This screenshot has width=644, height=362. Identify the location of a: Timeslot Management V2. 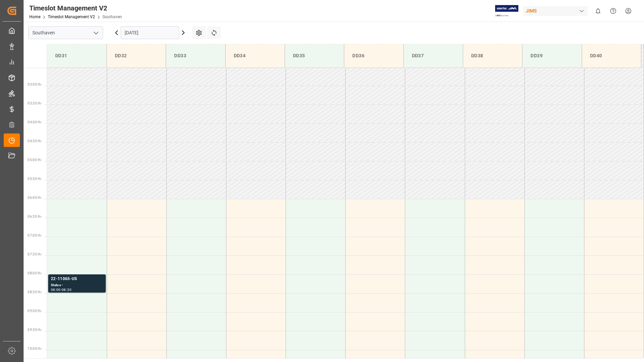
(71, 17).